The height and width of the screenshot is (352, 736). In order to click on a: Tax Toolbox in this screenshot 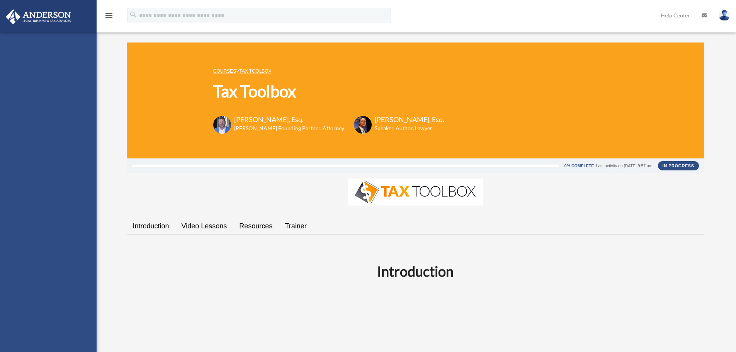, I will do `click(255, 71)`.